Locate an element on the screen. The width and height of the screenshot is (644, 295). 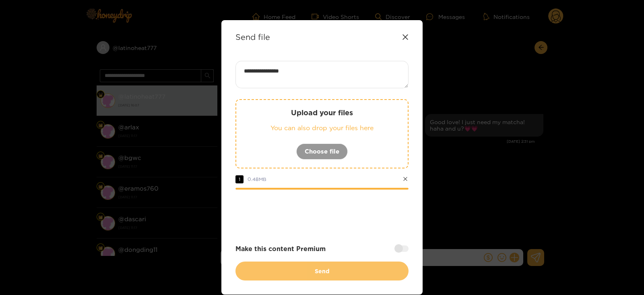
p: Upload your files is located at coordinates (322, 113).